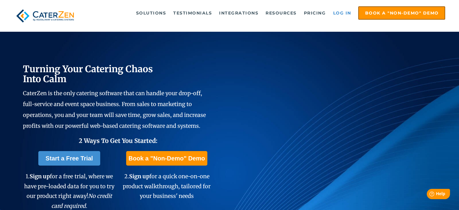 This screenshot has height=210, width=459. Describe the element at coordinates (114, 109) in the screenshot. I see `span: CaterZen is the only catering software that can handle your drop-off, full-service and event spac...` at that location.